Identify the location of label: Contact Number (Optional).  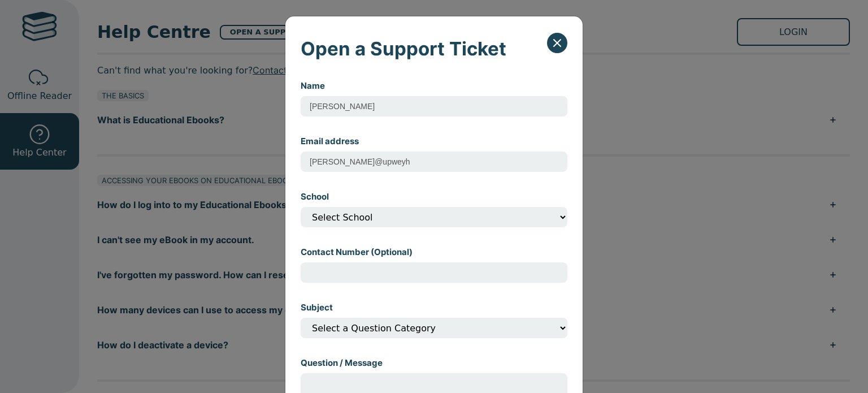
(356, 253).